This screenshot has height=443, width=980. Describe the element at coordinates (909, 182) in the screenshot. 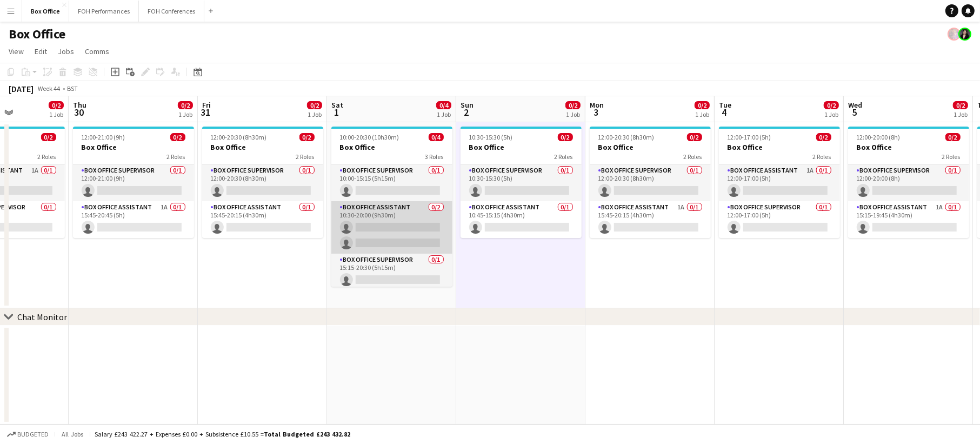

I see `app-job-card: 12:00-20:00 (8h)0/2Box Office2 RolesBox Office Supervisor0/112:00-20:00 (8h) Box Office Assistant...` at that location.